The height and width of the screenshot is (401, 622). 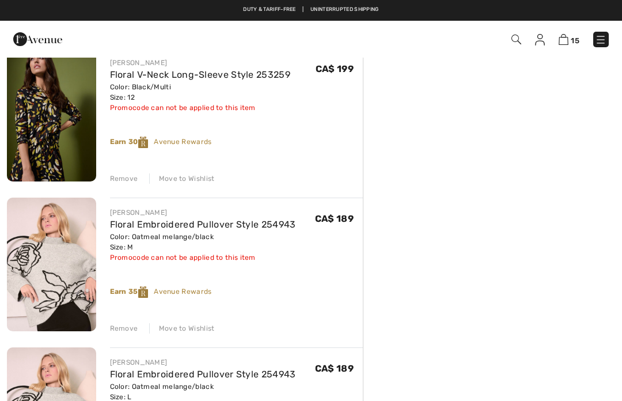 I want to click on img: Shopping Bag, so click(x=563, y=39).